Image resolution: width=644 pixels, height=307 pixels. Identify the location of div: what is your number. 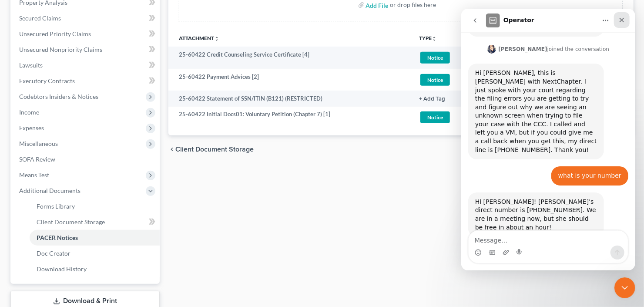
(129, 167).